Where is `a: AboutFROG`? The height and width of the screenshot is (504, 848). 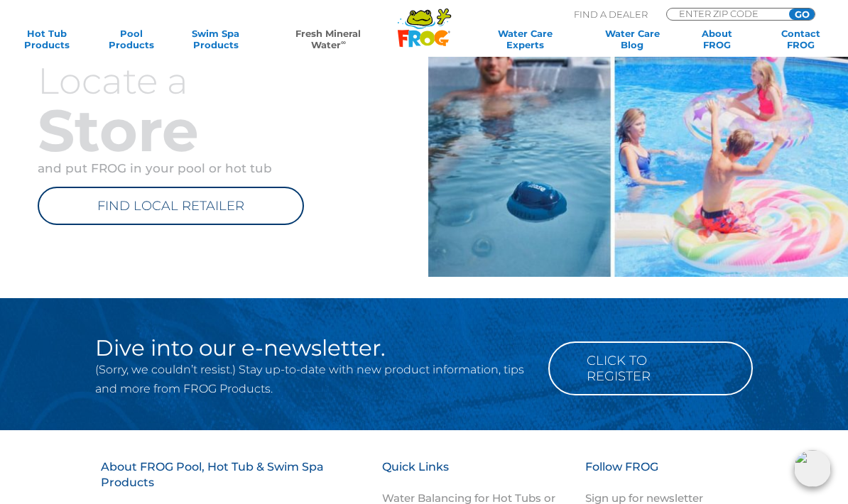
a: AboutFROG is located at coordinates (717, 39).